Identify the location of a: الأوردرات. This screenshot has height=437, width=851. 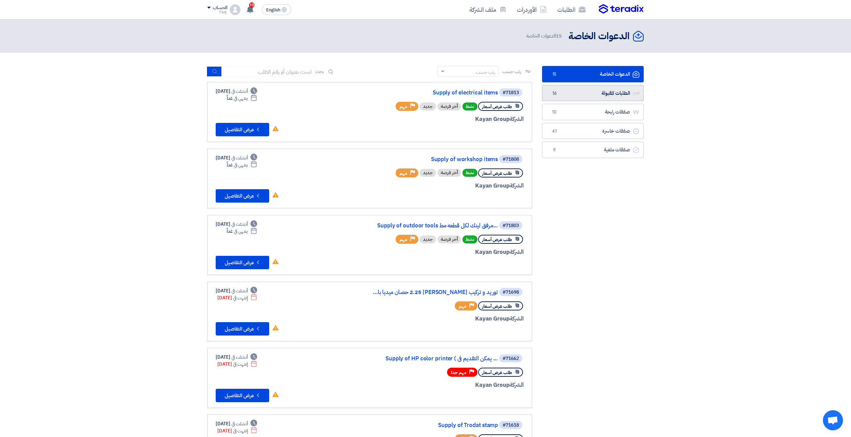
(532, 9).